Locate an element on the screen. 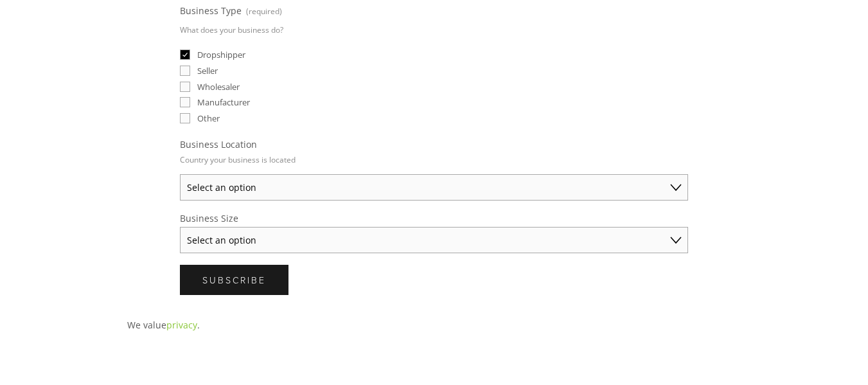 The width and height of the screenshot is (868, 385). a: privacy is located at coordinates (182, 324).